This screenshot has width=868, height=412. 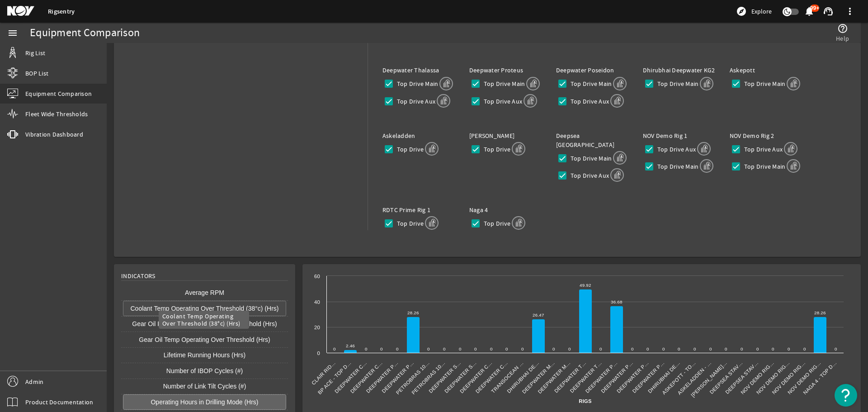 I want to click on div: Equipment Comparison, so click(x=84, y=33).